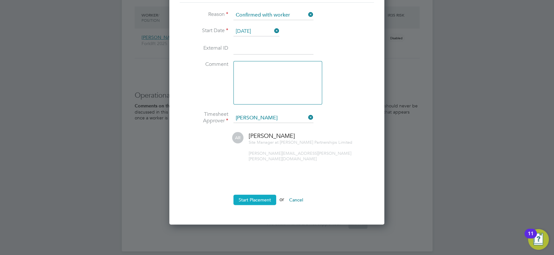  What do you see at coordinates (277, 203) in the screenshot?
I see `li: or` at bounding box center [277, 203].